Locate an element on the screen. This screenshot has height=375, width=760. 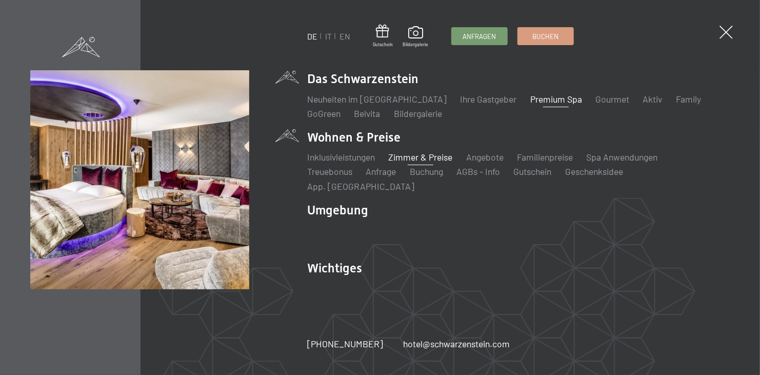
a: Anfrage is located at coordinates (381, 171).